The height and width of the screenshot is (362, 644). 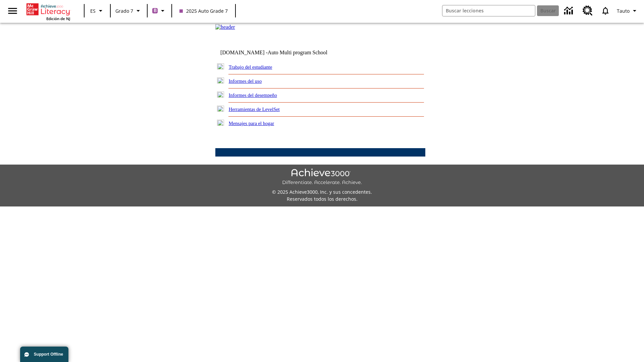 What do you see at coordinates (129, 11) in the screenshot?
I see `button: Grado: Grado 7, Elige un grado` at bounding box center [129, 11].